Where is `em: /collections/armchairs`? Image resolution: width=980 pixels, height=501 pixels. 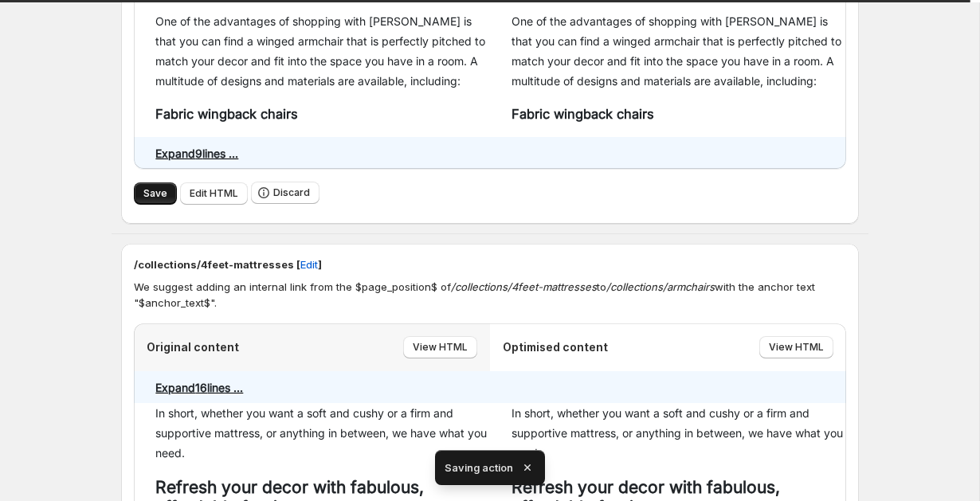 em: /collections/armchairs is located at coordinates (660, 287).